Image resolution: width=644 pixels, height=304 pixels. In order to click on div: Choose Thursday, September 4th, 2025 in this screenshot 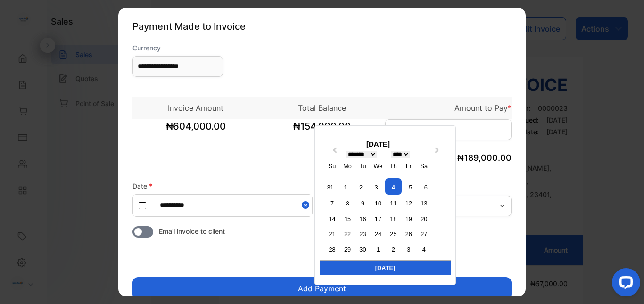, I will do `click(393, 186)`.